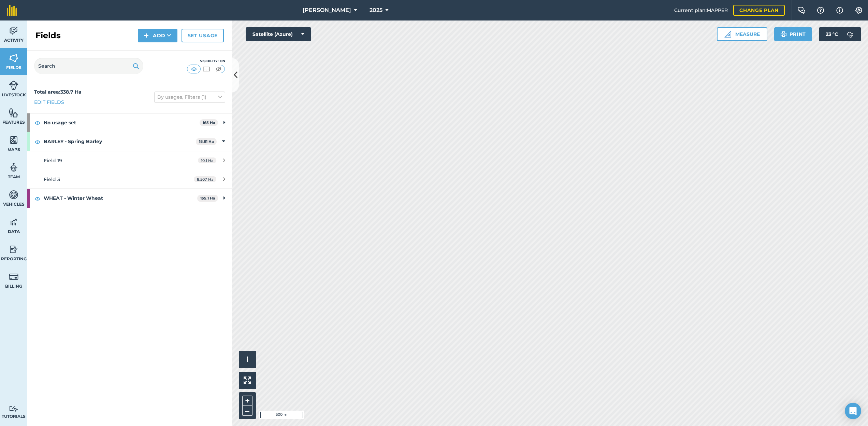 The image size is (868, 426). What do you see at coordinates (247, 359) in the screenshot?
I see `button: i` at bounding box center [247, 359].